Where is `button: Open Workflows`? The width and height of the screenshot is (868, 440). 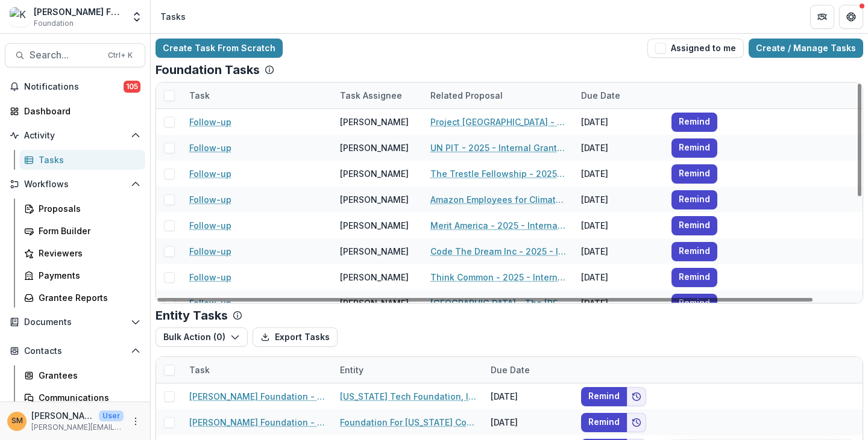
button: Open Workflows is located at coordinates (75, 184).